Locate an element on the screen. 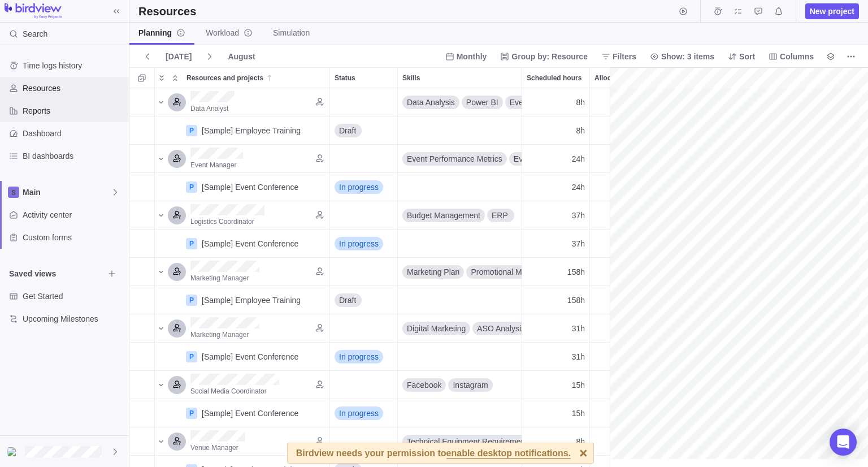 This screenshot has width=868, height=467. span: Browse views is located at coordinates (112, 273).